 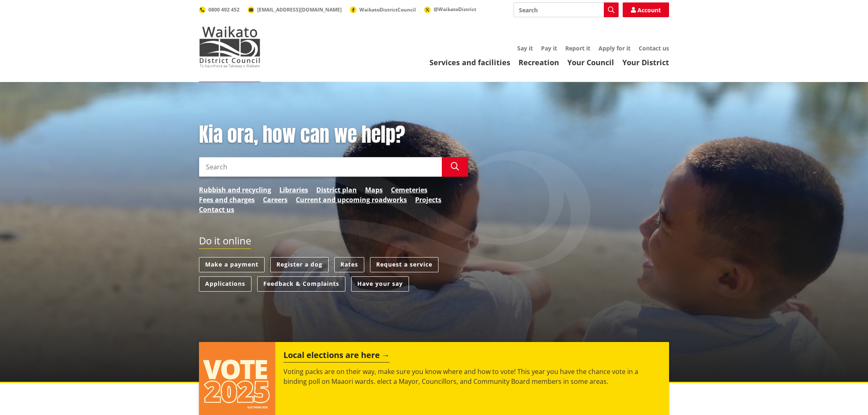 What do you see at coordinates (469, 62) in the screenshot?
I see `a: Services and facilities` at bounding box center [469, 62].